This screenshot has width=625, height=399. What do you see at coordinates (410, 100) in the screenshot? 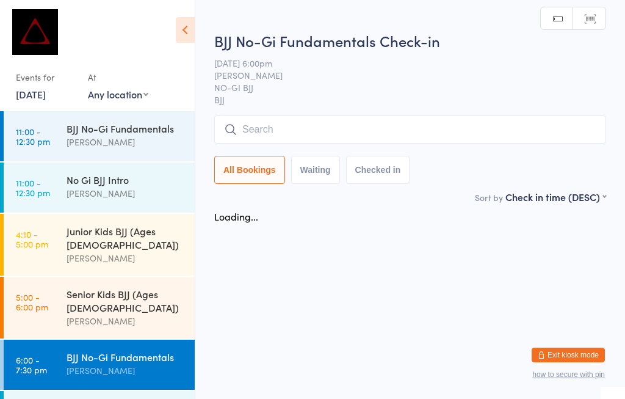
I see `span: BJJ` at bounding box center [410, 100].